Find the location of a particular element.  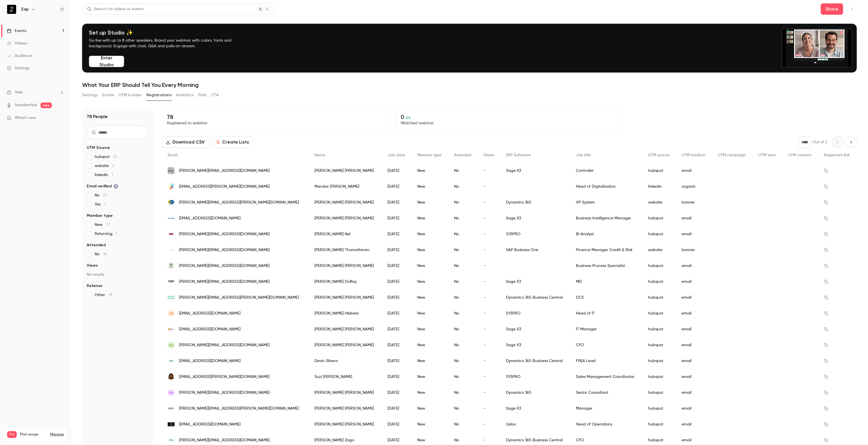

div: FP&A Lead is located at coordinates (606, 361).